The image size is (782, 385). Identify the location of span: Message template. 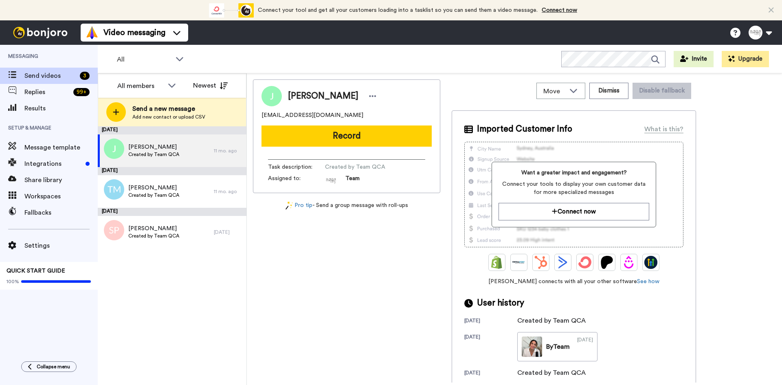
(61, 147).